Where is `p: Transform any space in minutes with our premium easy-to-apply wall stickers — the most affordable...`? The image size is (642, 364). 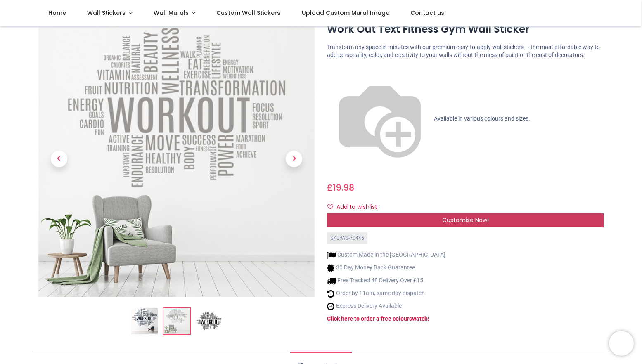
p: Transform any space in minutes with our premium easy-to-apply wall stickers — the most affordable... is located at coordinates (466, 51).